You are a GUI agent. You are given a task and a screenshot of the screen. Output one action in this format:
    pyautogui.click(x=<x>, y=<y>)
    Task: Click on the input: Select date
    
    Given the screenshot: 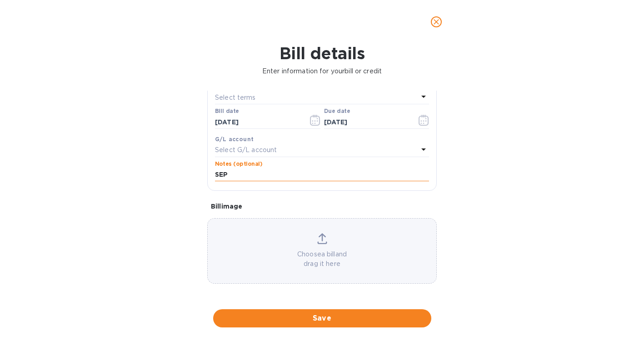 What is the action you would take?
    pyautogui.click(x=258, y=122)
    